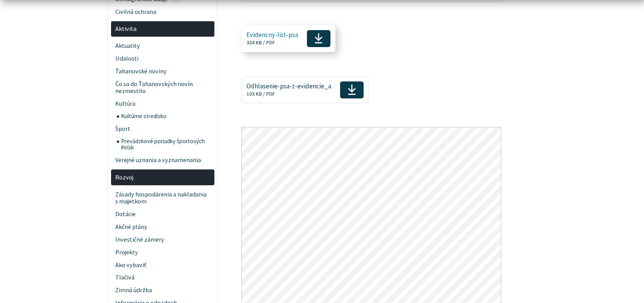  What do you see at coordinates (163, 252) in the screenshot?
I see `a: Projekty` at bounding box center [163, 252].